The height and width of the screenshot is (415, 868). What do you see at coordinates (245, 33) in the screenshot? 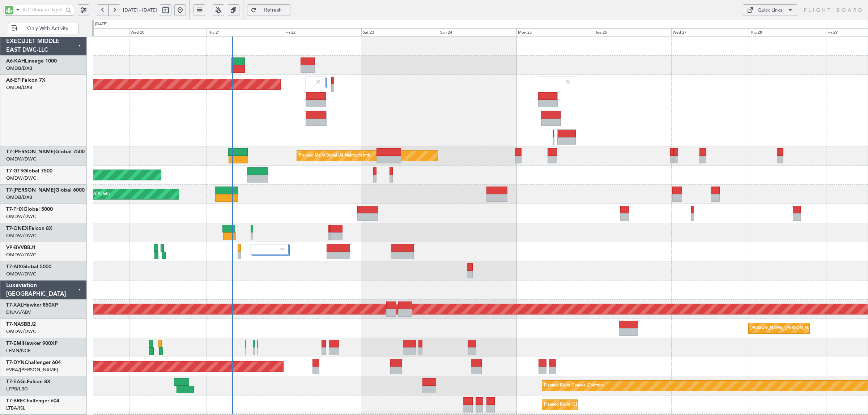
I see `div: Thu 21` at bounding box center [245, 33].